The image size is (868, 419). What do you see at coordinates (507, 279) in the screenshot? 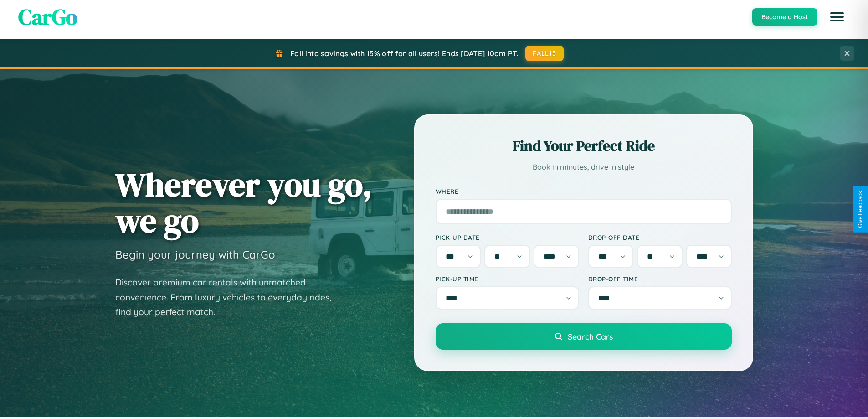
I see `label: Pick-up Time` at bounding box center [507, 279].